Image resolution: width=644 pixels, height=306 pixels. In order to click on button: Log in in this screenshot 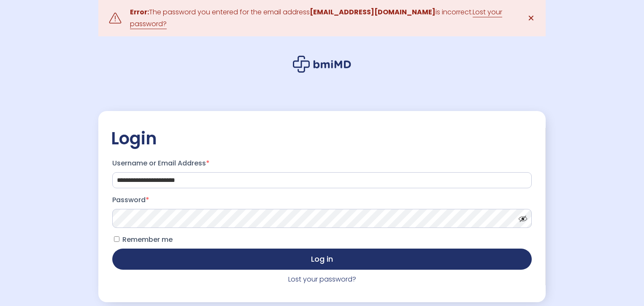, I will do `click(322, 259)`.